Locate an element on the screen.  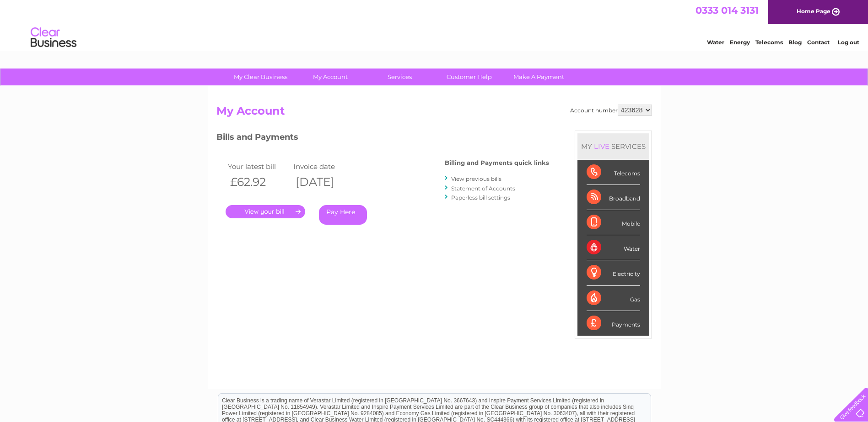
div: Broadband is located at coordinates (613, 198).